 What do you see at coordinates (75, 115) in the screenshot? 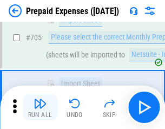
I see `div: Undo` at bounding box center [75, 115].